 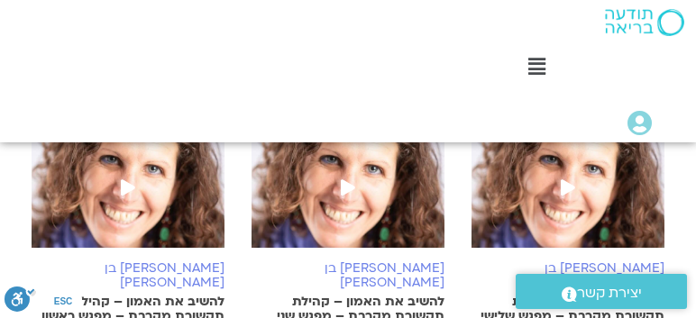 I want to click on img: תודעה בריאה, so click(x=645, y=23).